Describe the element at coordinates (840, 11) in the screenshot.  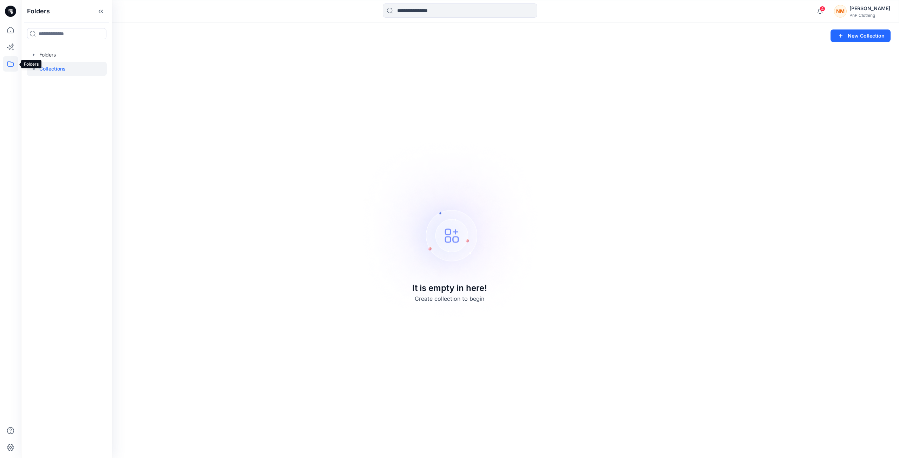
I see `div: NM` at that location.